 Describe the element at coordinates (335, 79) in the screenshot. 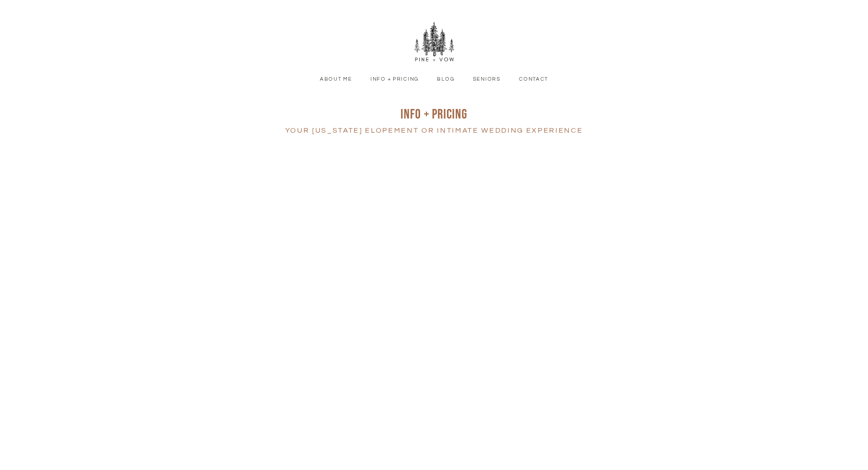

I see `a: About Me` at that location.